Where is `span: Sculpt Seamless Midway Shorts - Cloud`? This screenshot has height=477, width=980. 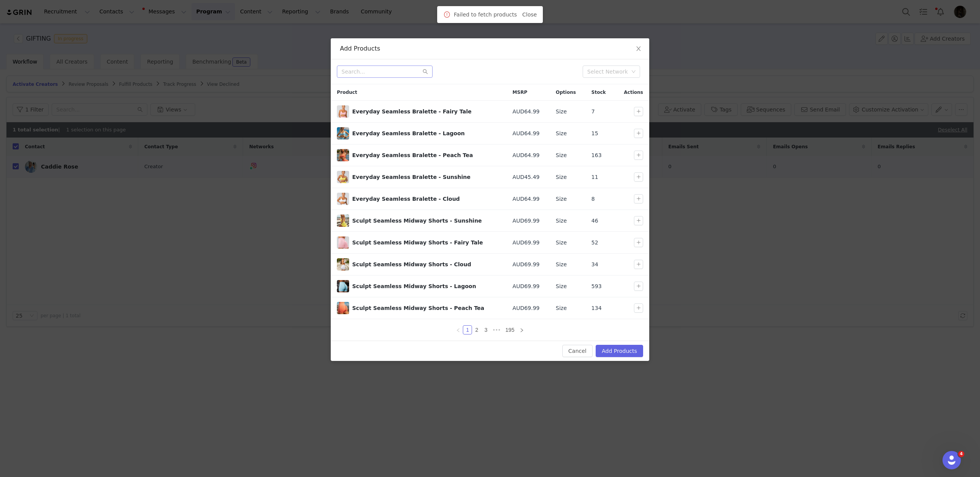
span: Sculpt Seamless Midway Shorts - Cloud is located at coordinates (343, 264).